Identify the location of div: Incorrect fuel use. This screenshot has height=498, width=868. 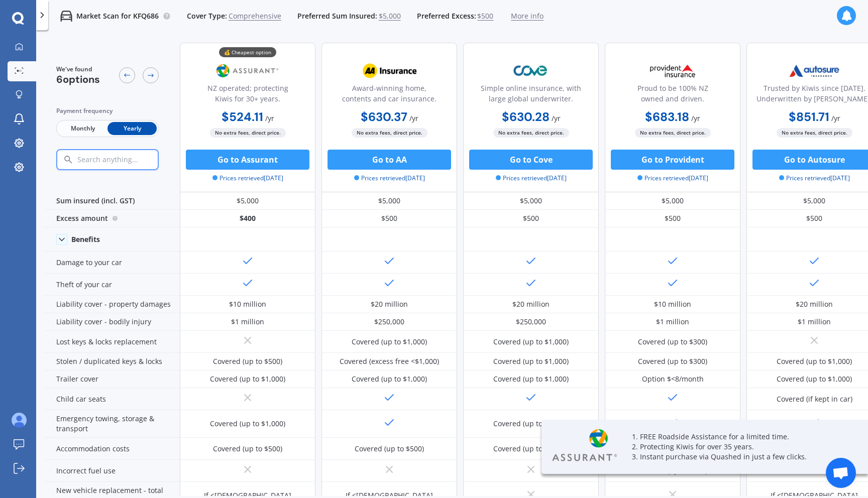
(112, 471).